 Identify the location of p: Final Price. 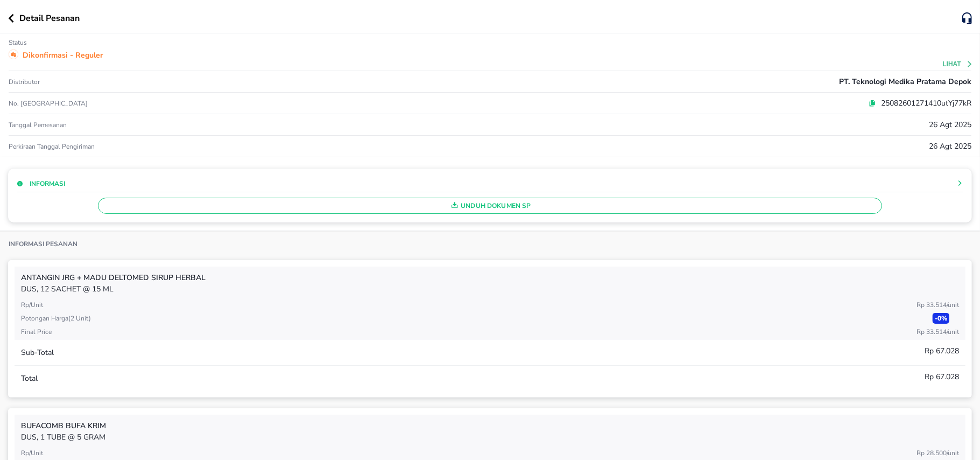
(36, 332).